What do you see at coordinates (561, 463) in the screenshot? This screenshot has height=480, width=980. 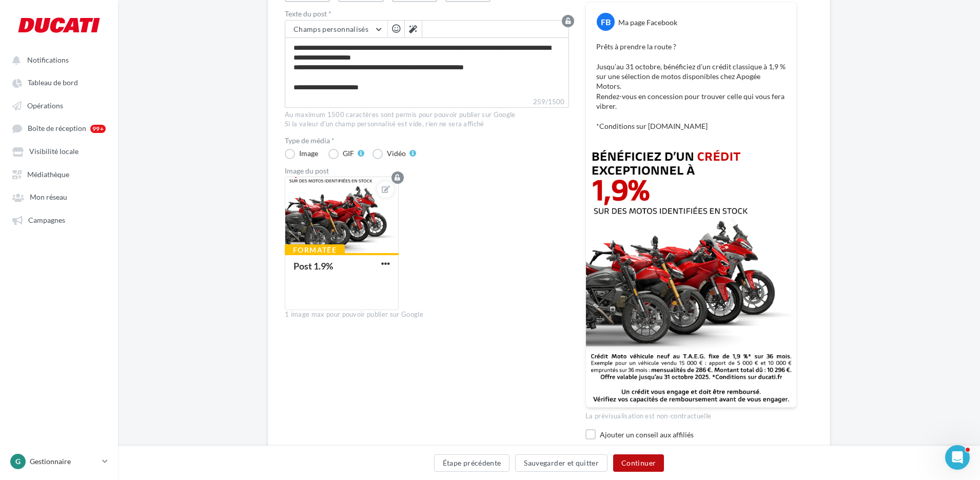 I see `button: Sauvegarder et quitter` at bounding box center [561, 463].